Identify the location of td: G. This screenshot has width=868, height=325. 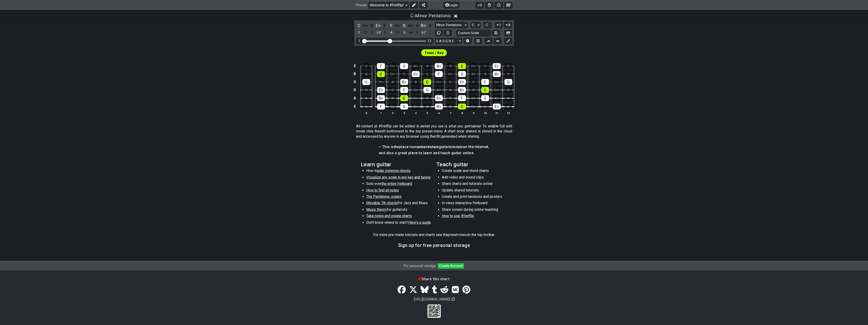
(355, 81).